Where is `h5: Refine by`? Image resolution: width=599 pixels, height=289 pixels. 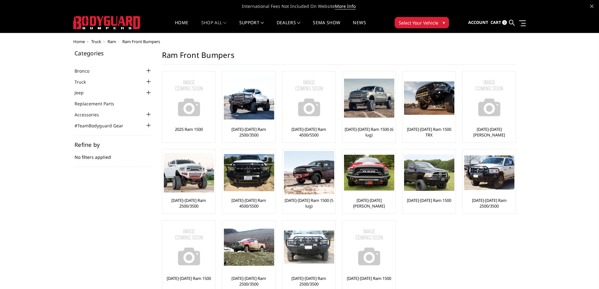 h5: Refine by is located at coordinates (113, 145).